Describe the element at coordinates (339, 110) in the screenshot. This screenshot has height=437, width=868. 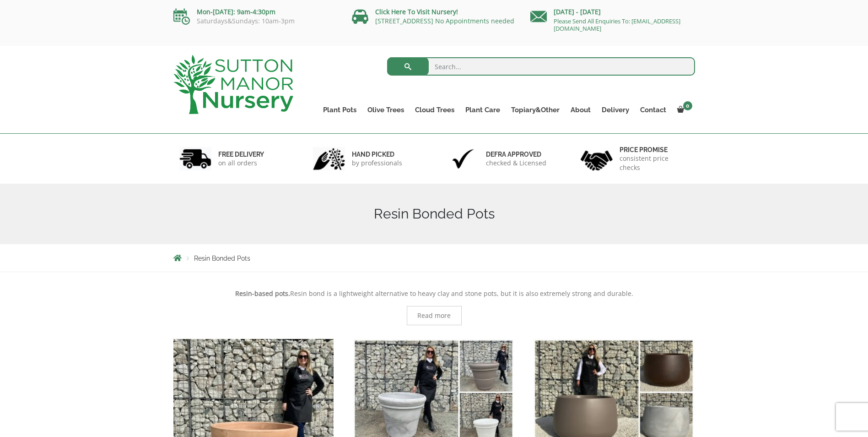
I see `a: Plant Pots` at that location.